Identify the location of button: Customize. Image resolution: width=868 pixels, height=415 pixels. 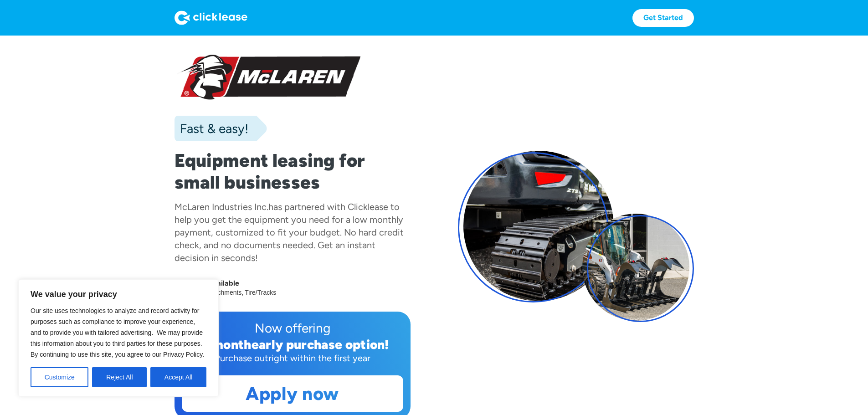
(59, 377).